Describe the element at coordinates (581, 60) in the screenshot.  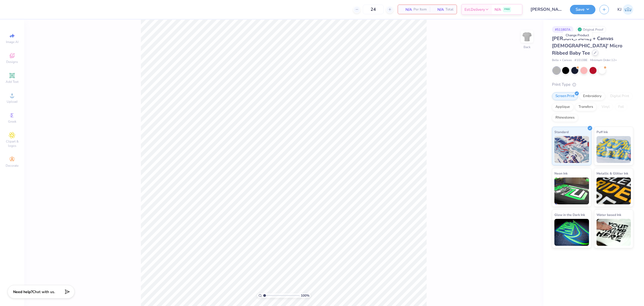
I see `span: # 1010BE` at that location.